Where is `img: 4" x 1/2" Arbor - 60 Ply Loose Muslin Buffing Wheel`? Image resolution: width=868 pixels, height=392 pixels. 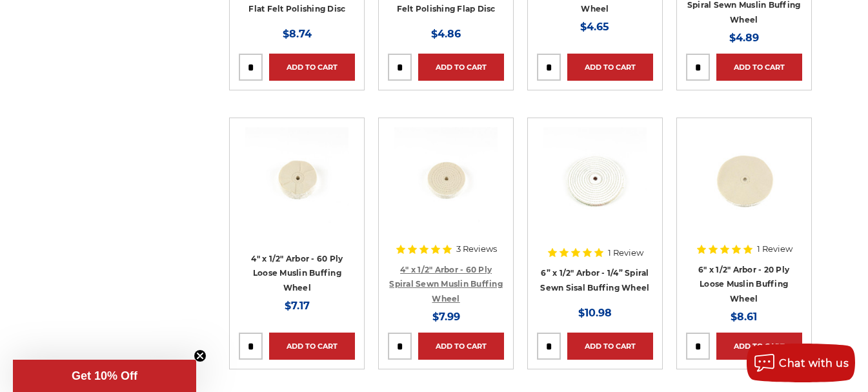
img: 4" x 1/2" Arbor - 60 Ply Loose Muslin Buffing Wheel is located at coordinates (297, 179).